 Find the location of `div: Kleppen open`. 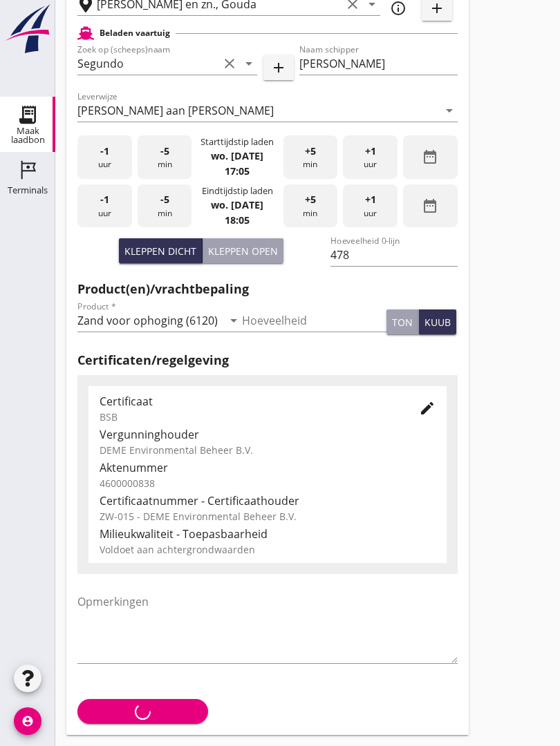

div: Kleppen open is located at coordinates (243, 251).